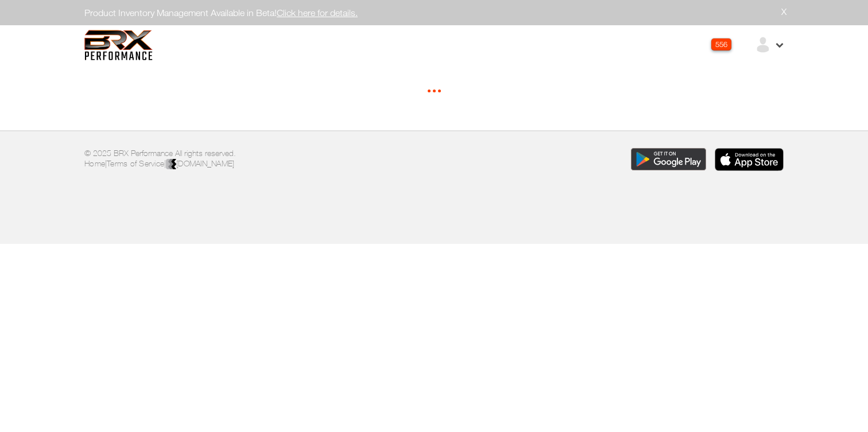 The width and height of the screenshot is (868, 432). What do you see at coordinates (317, 13) in the screenshot?
I see `a: Click here for details.` at bounding box center [317, 13].